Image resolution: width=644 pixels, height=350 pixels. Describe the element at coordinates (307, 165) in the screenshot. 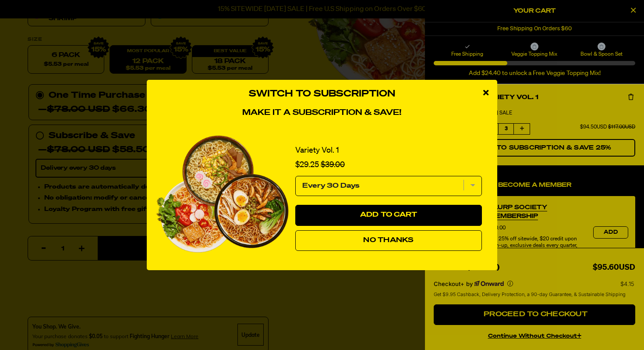

I see `span: $29.25` at that location.